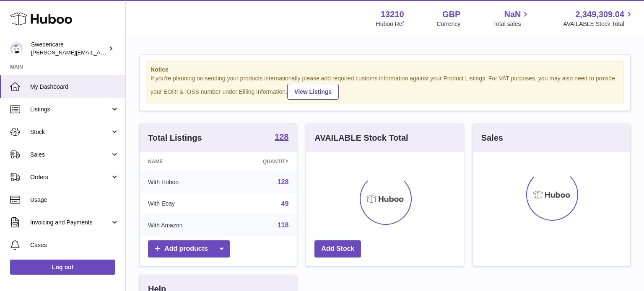 This screenshot has width=644, height=291. What do you see at coordinates (511, 24) in the screenshot?
I see `span: Total sales` at bounding box center [511, 24].